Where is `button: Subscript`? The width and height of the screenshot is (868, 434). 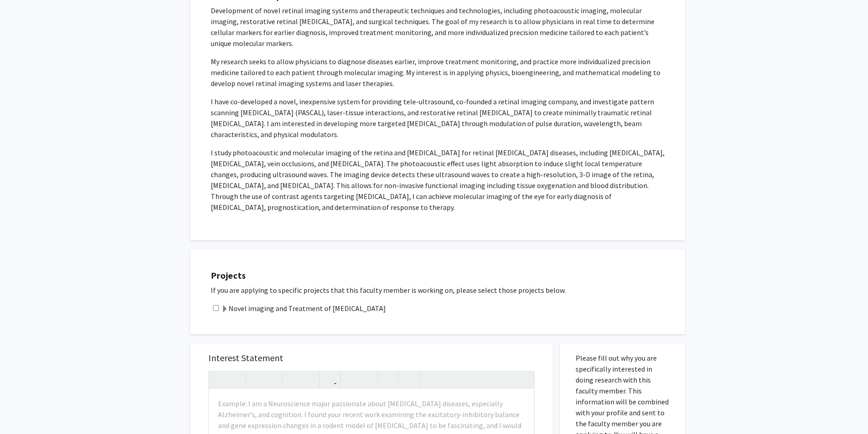
button: Subscript is located at coordinates (309, 380).